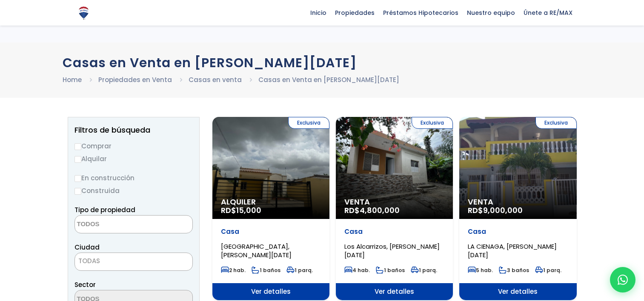 The height and width of the screenshot is (301, 644). I want to click on input: Comprar, so click(78, 147).